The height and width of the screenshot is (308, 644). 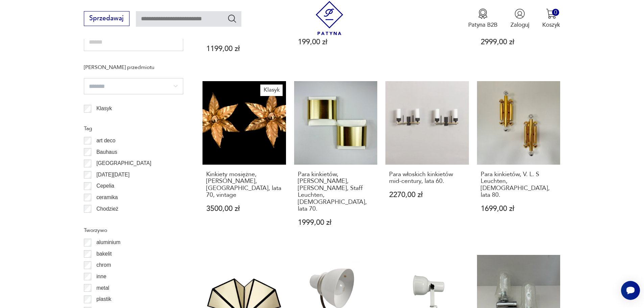 I want to click on p: ceramika, so click(x=107, y=198).